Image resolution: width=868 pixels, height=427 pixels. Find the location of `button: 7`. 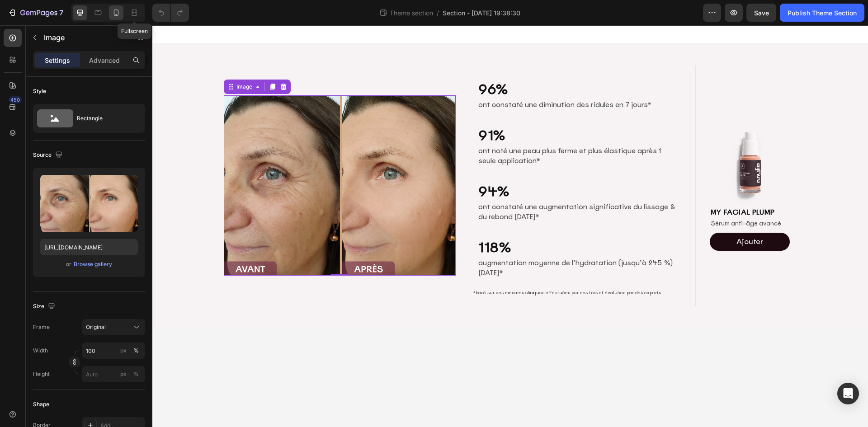

button: 7 is located at coordinates (35, 13).